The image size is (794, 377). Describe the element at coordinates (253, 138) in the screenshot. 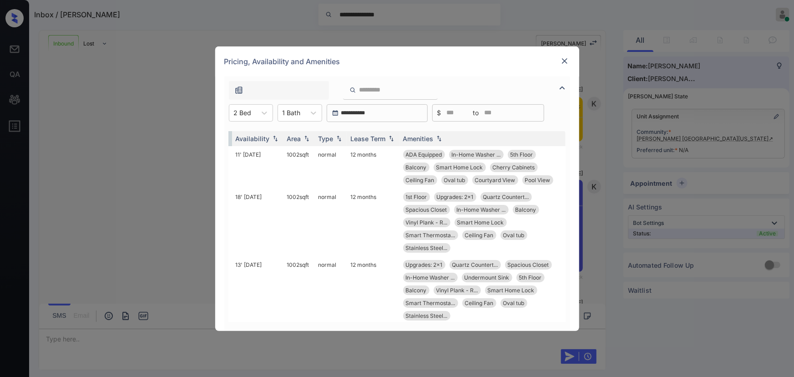

I see `div: Availability` at that location.